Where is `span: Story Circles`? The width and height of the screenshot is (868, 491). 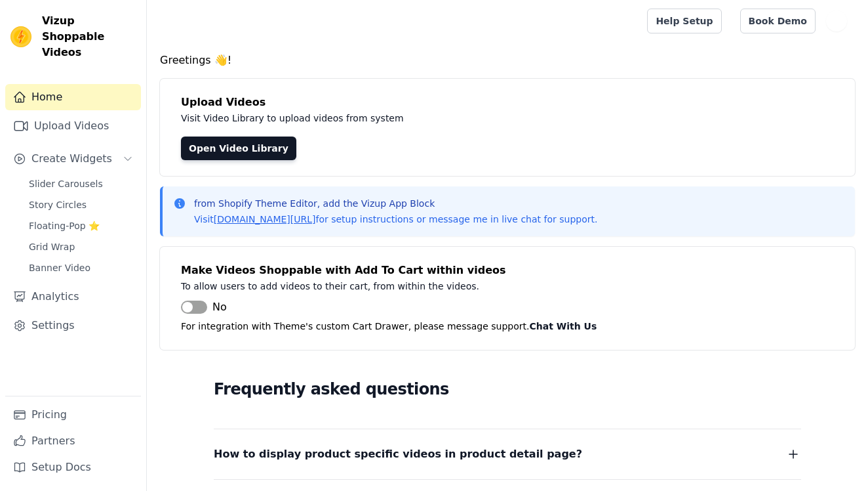
span: Story Circles is located at coordinates (58, 205).